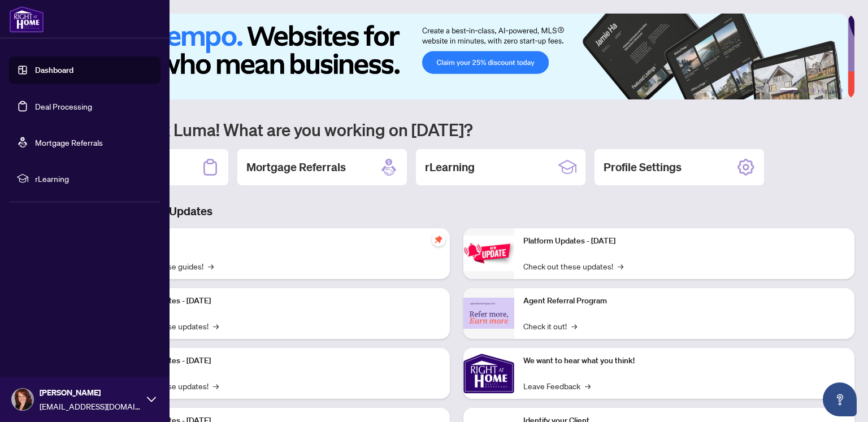  What do you see at coordinates (450, 168) in the screenshot?
I see `h2: rLearning` at bounding box center [450, 168].